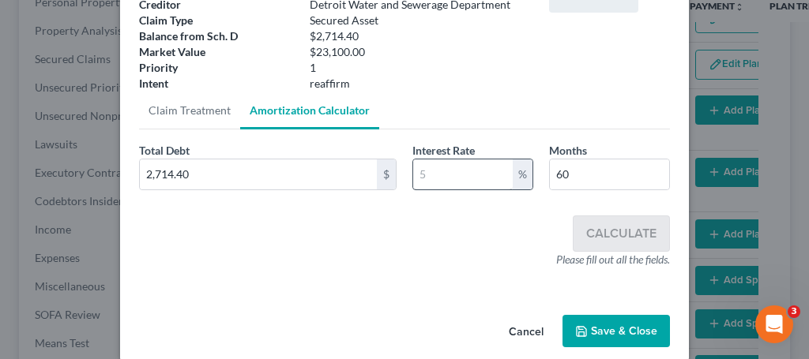 The height and width of the screenshot is (359, 809). Describe the element at coordinates (421, 36) in the screenshot. I see `div: $2,714.40` at that location.